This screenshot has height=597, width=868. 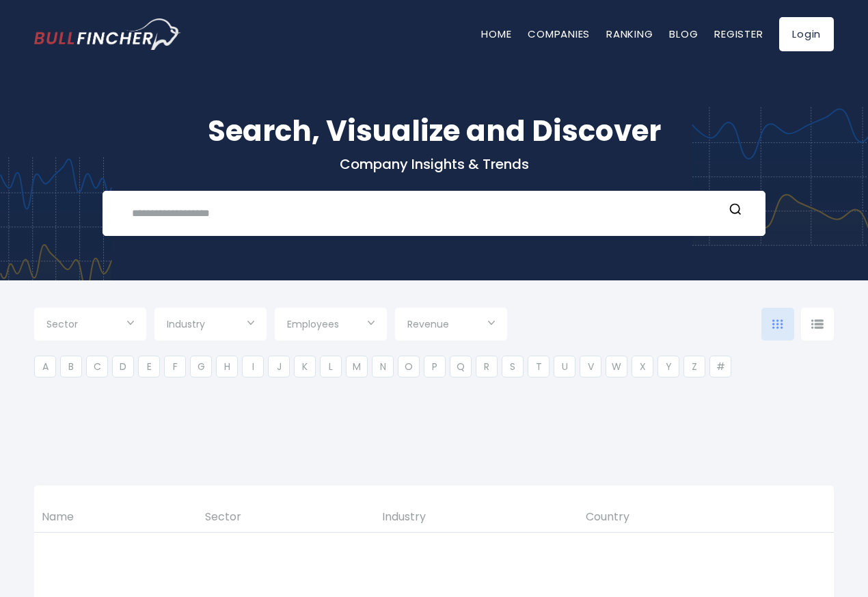 I want to click on img: icon-comp-list-view.svg, so click(x=818, y=324).